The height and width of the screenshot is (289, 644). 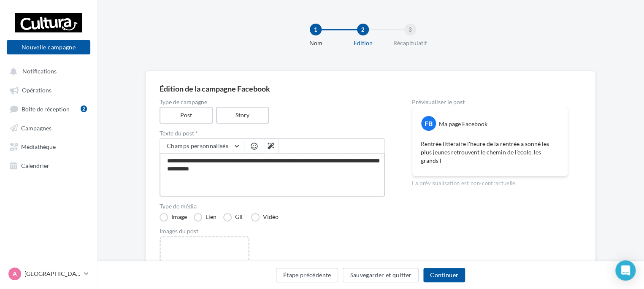 What do you see at coordinates (490, 152) in the screenshot?
I see `p: Rentrée litteraire l'heure de la rentrée a sonné les plus jeunes retrouvent le chemin de l'ecole,...` at bounding box center [490, 152].